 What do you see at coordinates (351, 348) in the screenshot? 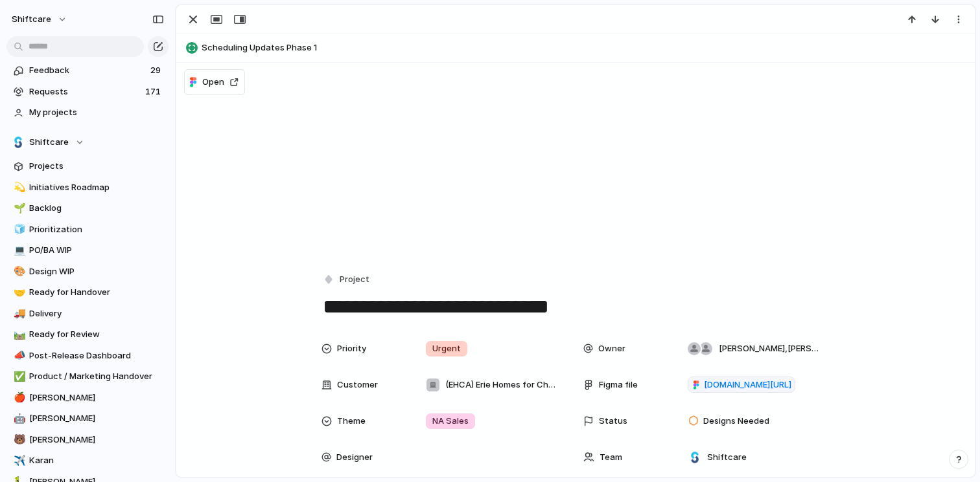
I see `span: Priority` at bounding box center [351, 348].